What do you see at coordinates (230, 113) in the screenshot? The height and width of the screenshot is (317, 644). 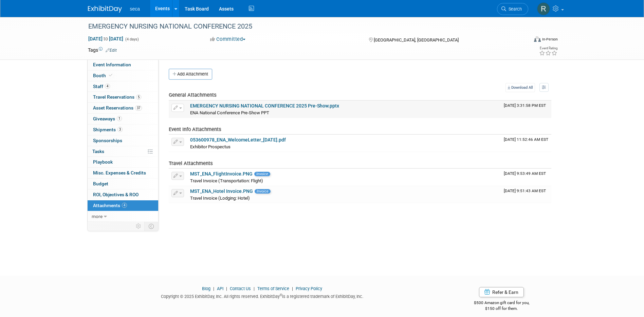 I see `span: ENA National Conference Pre-Show PPT` at bounding box center [230, 113].